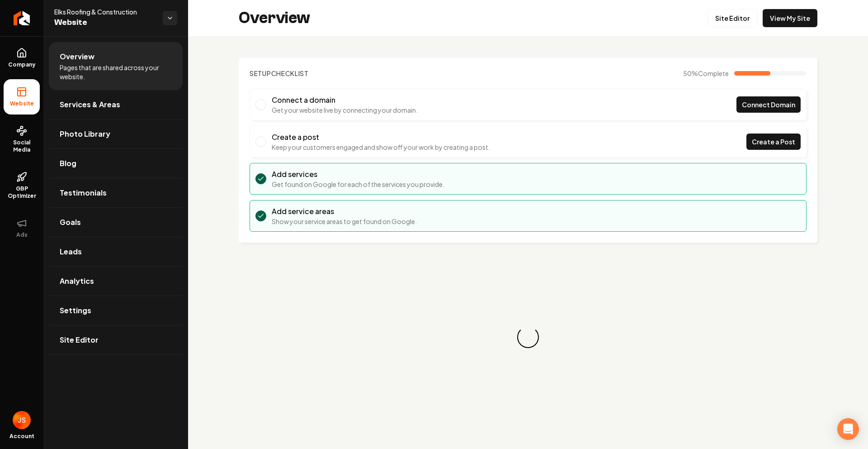 The width and height of the screenshot is (868, 449). Describe the element at coordinates (116, 222) in the screenshot. I see `a: Goals` at that location.